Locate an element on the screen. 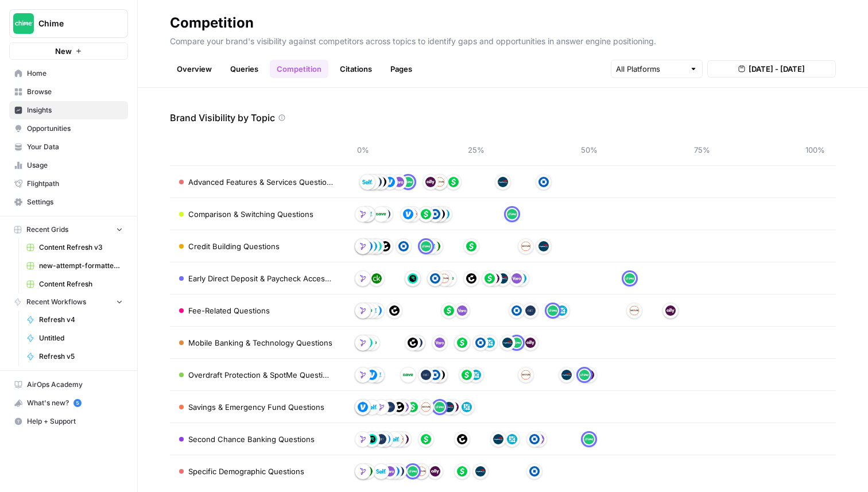  a: Overview is located at coordinates (194, 69).